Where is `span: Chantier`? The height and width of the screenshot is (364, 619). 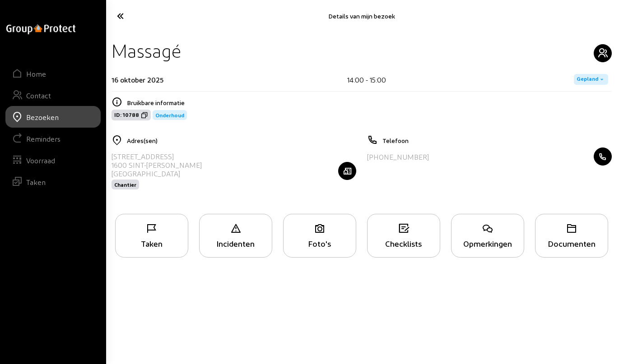 span: Chantier is located at coordinates (125, 184).